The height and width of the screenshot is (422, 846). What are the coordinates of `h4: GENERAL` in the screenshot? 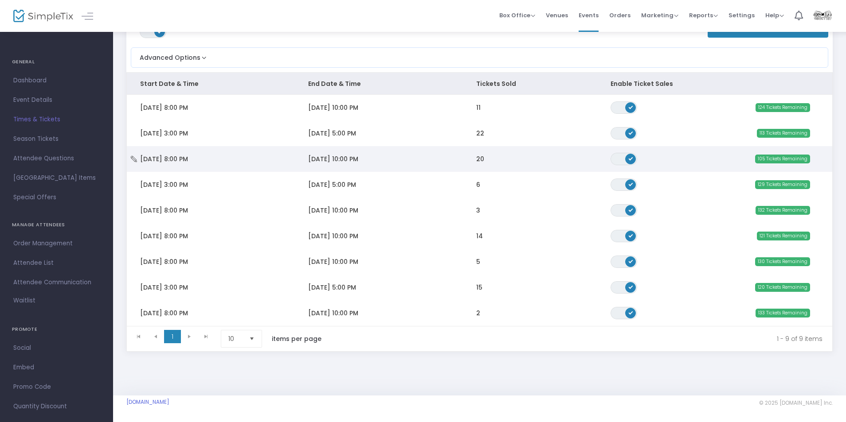 It's located at (56, 62).